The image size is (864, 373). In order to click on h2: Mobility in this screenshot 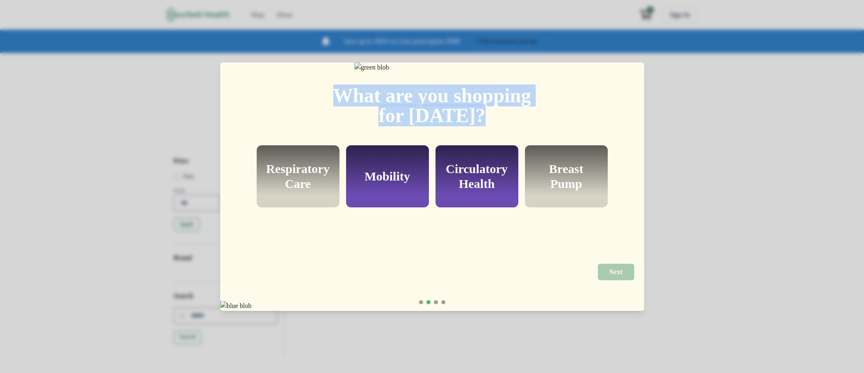, I will do `click(387, 176)`.